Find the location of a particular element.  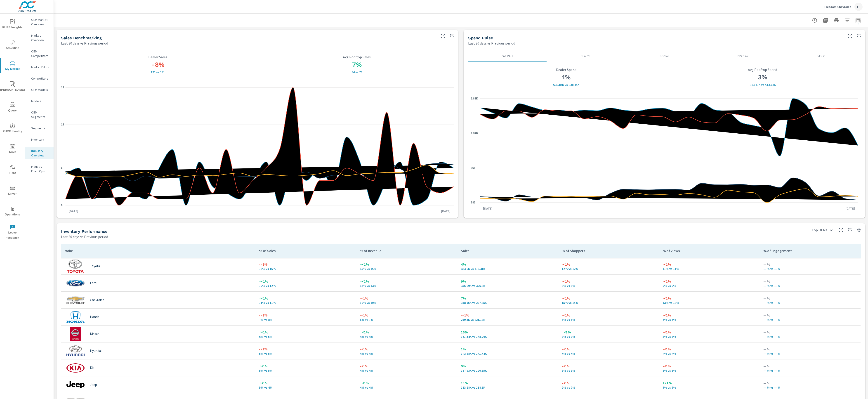

p: Freedom Chevrolet is located at coordinates (837, 7).